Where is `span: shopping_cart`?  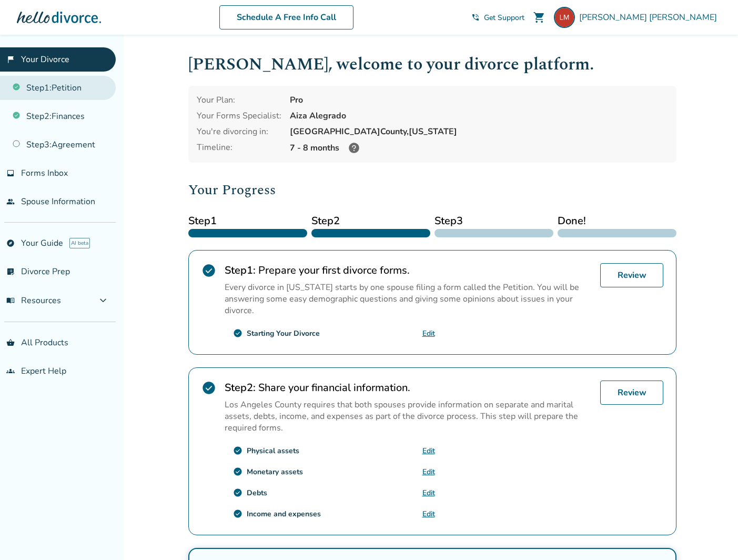
span: shopping_cart is located at coordinates (539, 18).